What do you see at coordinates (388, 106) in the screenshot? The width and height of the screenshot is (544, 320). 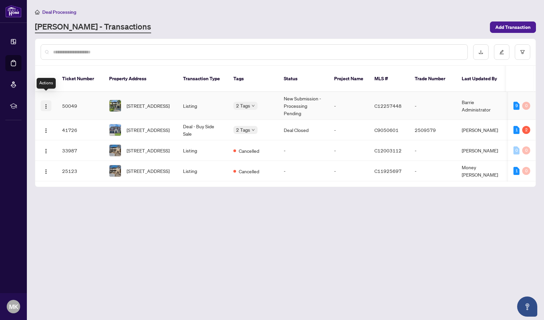 I see `span: C12257448` at bounding box center [388, 106].